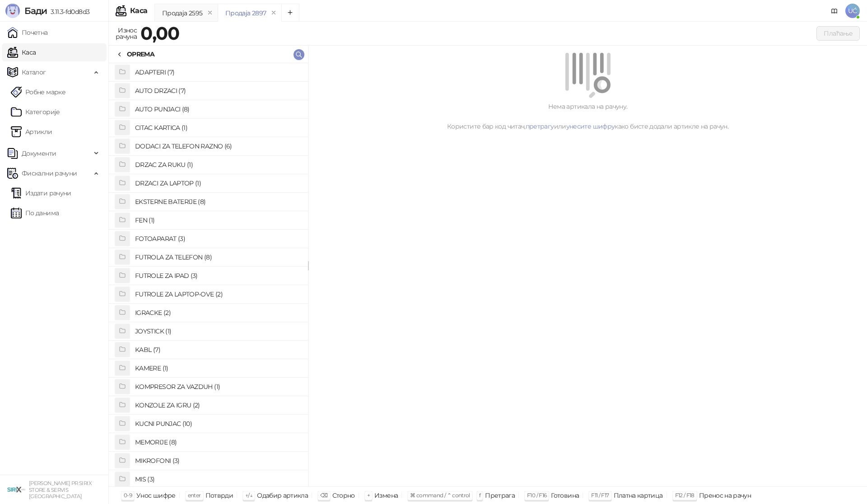  Describe the element at coordinates (126, 33) in the screenshot. I see `div: Износ рачуна` at that location.